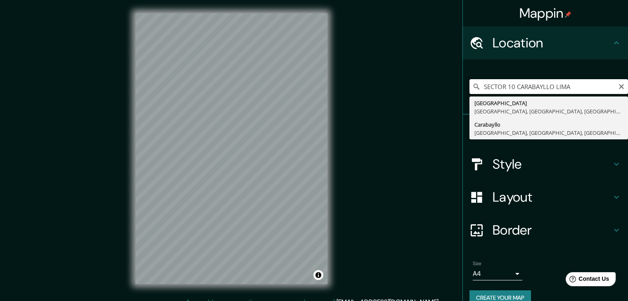  I want to click on img: pin-icon.png, so click(568, 14).